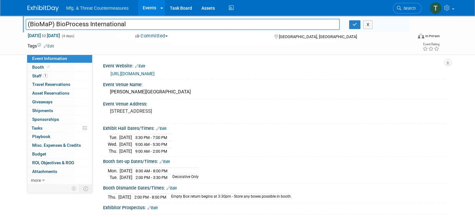  I want to click on td: Tags, so click(41, 46).